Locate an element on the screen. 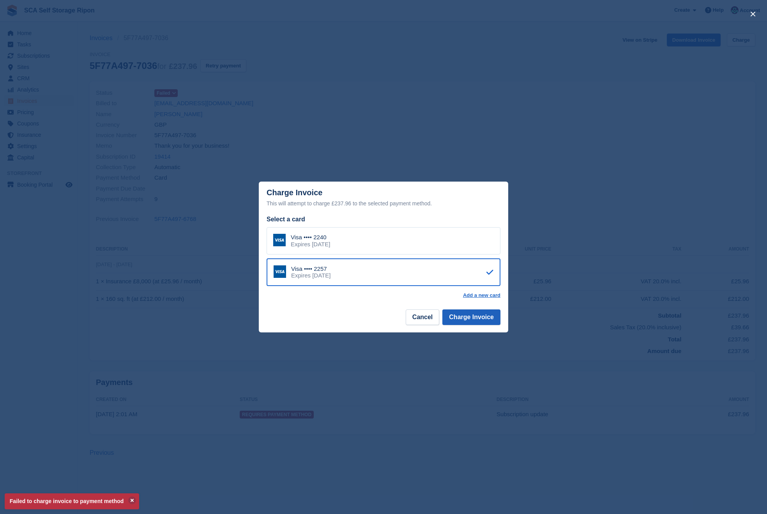 This screenshot has height=514, width=767. div: Visa •••• 2257 is located at coordinates (310, 269).